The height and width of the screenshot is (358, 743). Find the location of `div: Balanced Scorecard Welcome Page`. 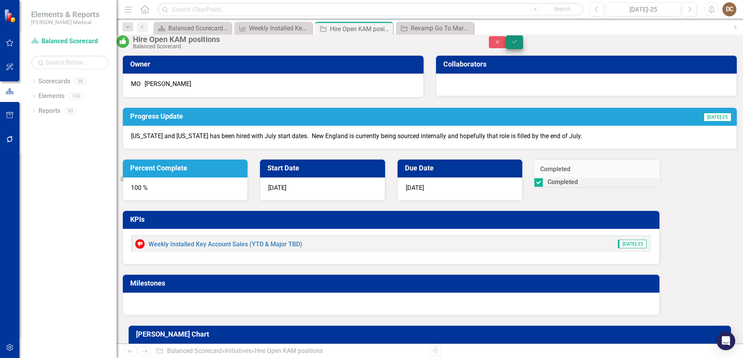

div: Balanced Scorecard Welcome Page is located at coordinates (199, 28).